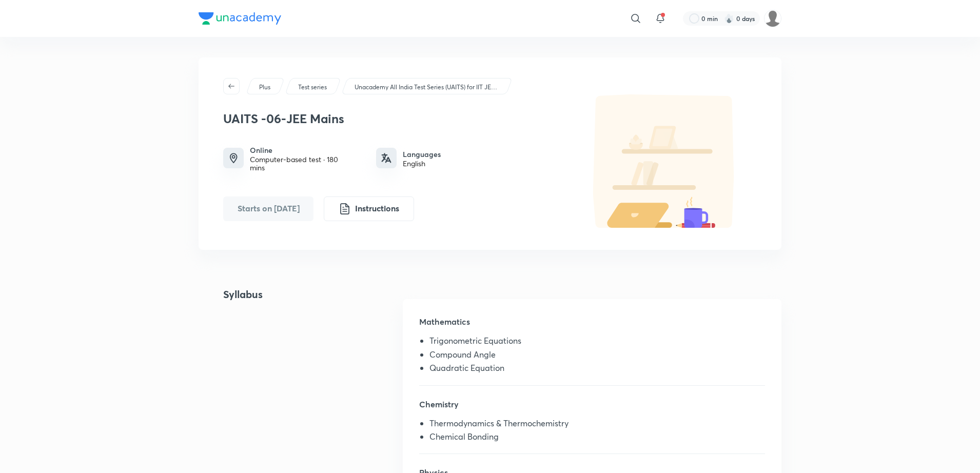  I want to click on p: Test series, so click(313, 87).